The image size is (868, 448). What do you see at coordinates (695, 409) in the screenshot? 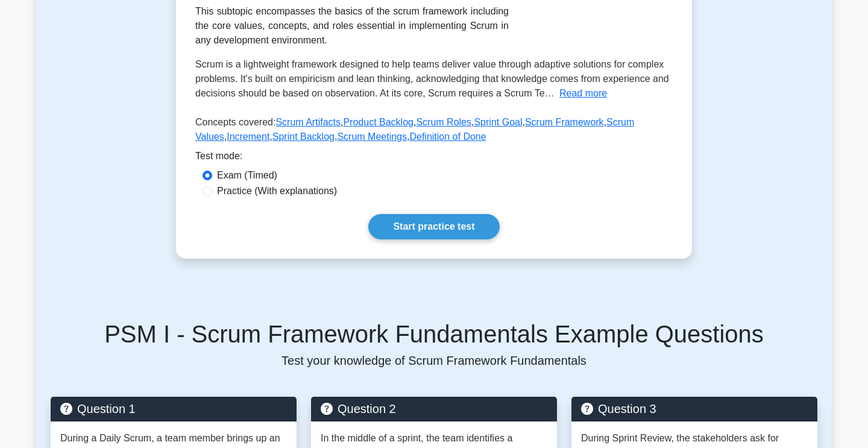
I see `h5: Question 3` at bounding box center [695, 409].